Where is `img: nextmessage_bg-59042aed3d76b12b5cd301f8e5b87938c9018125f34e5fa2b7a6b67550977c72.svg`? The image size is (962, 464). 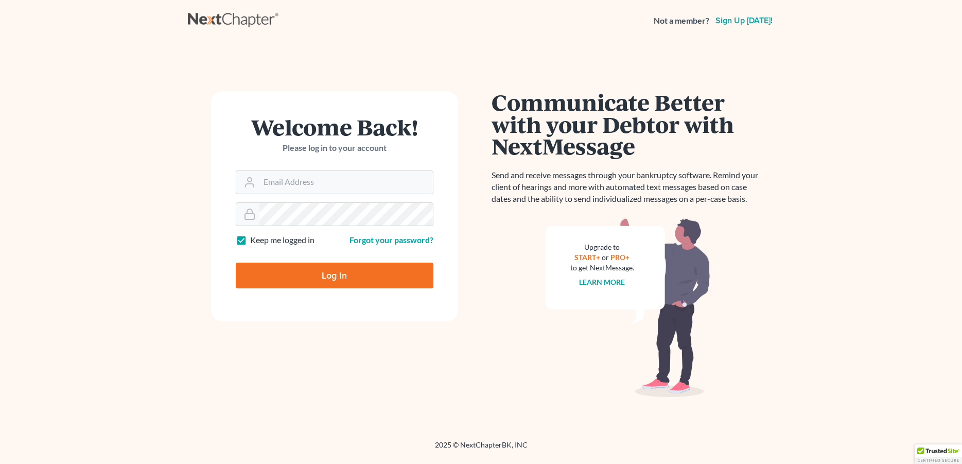
img: nextmessage_bg-59042aed3d76b12b5cd301f8e5b87938c9018125f34e5fa2b7a6b67550977c72.svg is located at coordinates (628, 307).